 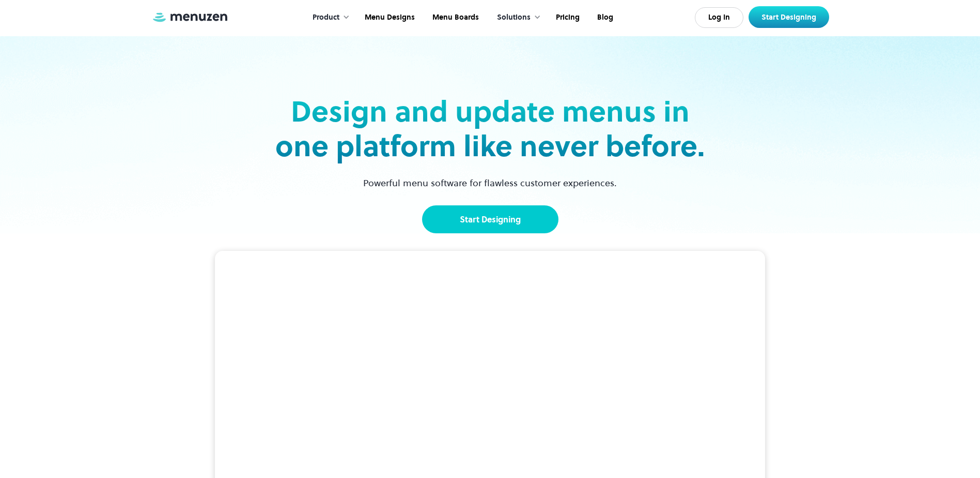 I want to click on a: Blog, so click(x=604, y=18).